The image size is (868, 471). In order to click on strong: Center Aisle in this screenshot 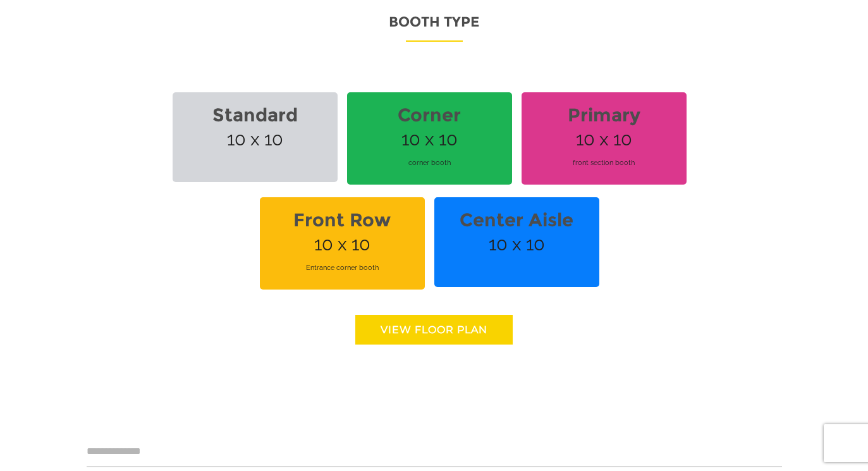, I will do `click(517, 220)`.